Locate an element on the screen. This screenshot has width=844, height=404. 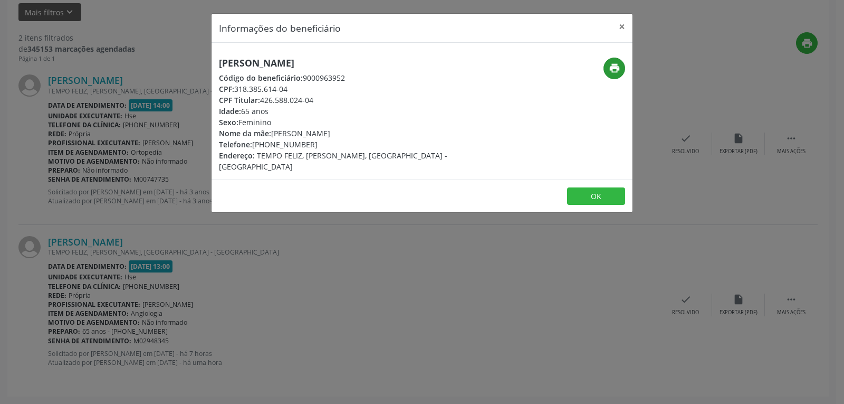
span: Sexo: is located at coordinates (228, 122).